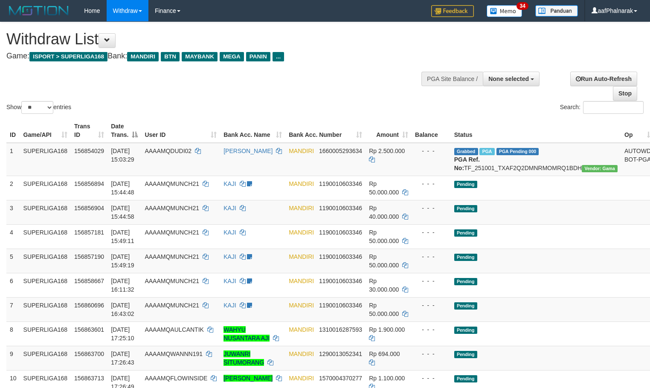 Image resolution: width=650 pixels, height=388 pixels. I want to click on td: TF_251001_TXAF2Q2DMNRMOMRQ1BDH, so click(536, 159).